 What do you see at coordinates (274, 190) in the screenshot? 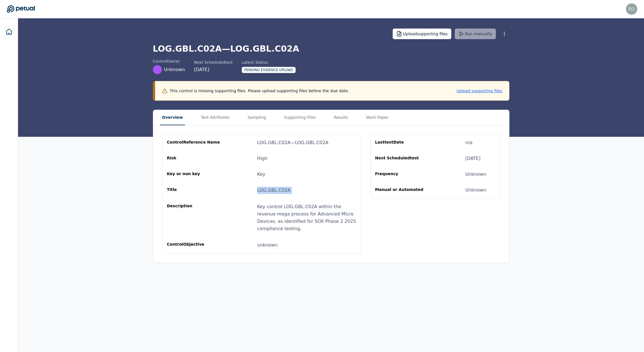
I see `span: LOG.GBL.C02A` at bounding box center [274, 190].